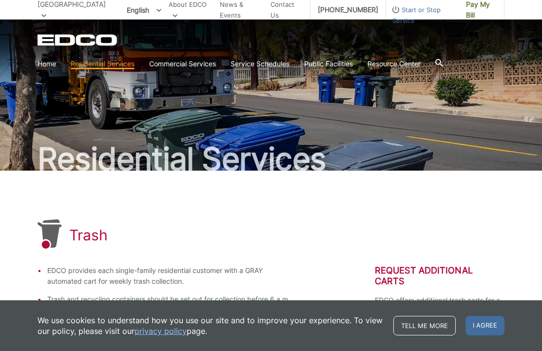 The height and width of the screenshot is (351, 542). I want to click on a: Public Facilities, so click(329, 64).